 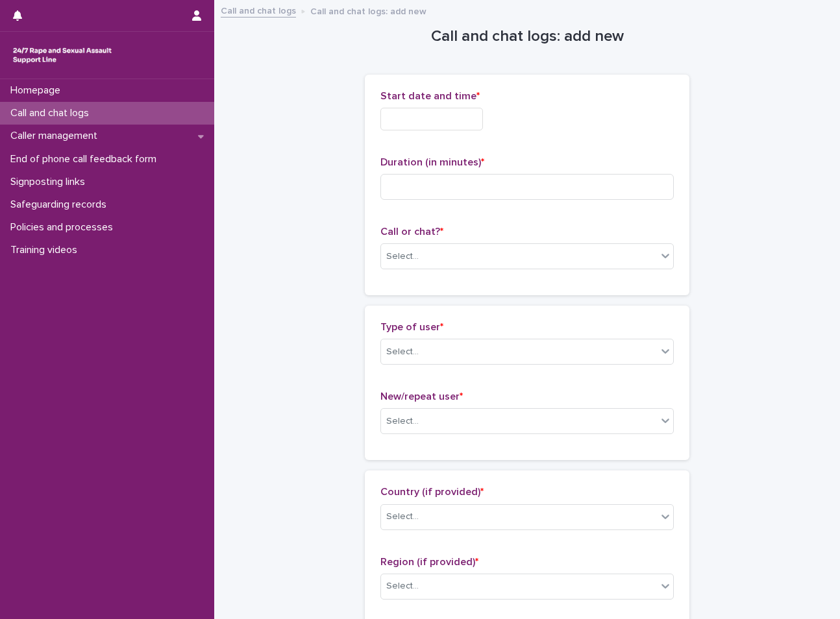 I want to click on p: Caller management, so click(x=57, y=136).